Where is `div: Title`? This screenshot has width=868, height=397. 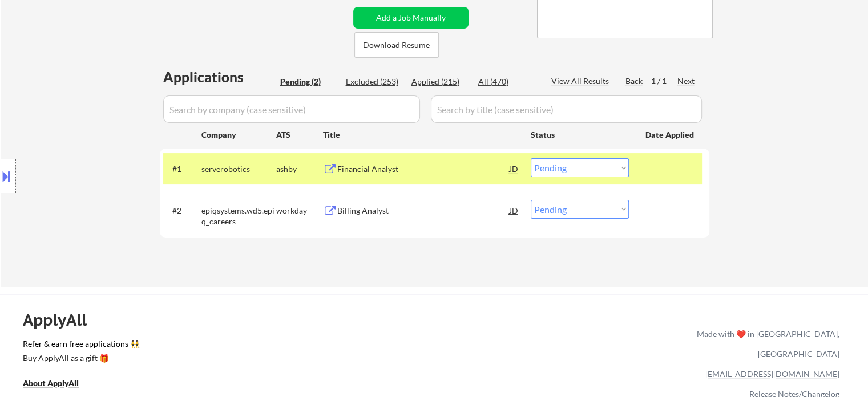
div: Title is located at coordinates (421, 135).